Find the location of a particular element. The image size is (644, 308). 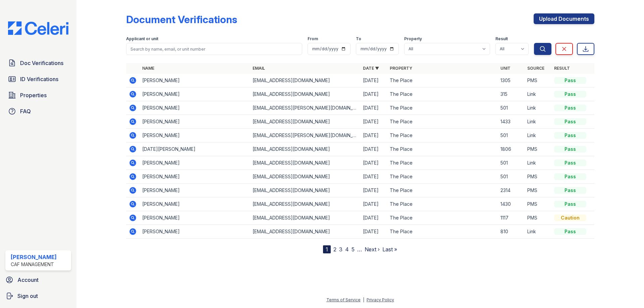

img: CE_Logo_Blue-a8612792a0a2168367f1c8372b55b34899dd931a85d93a1a3d3e32e68fde9ad4.png is located at coordinates (38, 28).